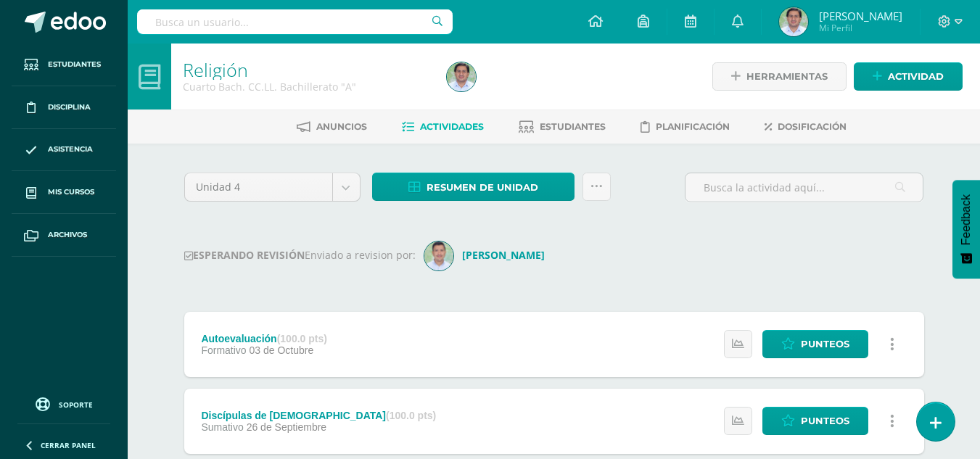  What do you see at coordinates (306, 86) in the screenshot?
I see `div: Cuarto Bach. CC.LL. Bachillerato 'A'` at bounding box center [306, 86].